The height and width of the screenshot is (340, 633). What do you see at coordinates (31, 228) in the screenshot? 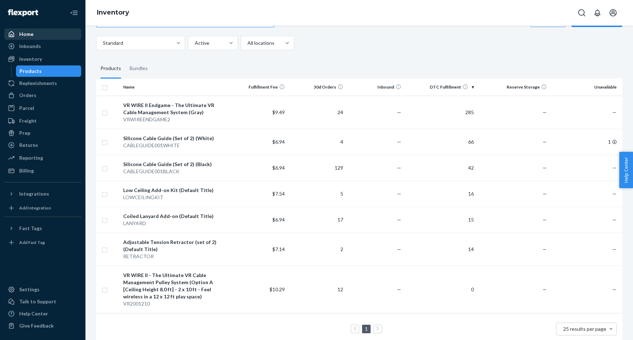
I see `div: Fast Tags` at bounding box center [31, 228].